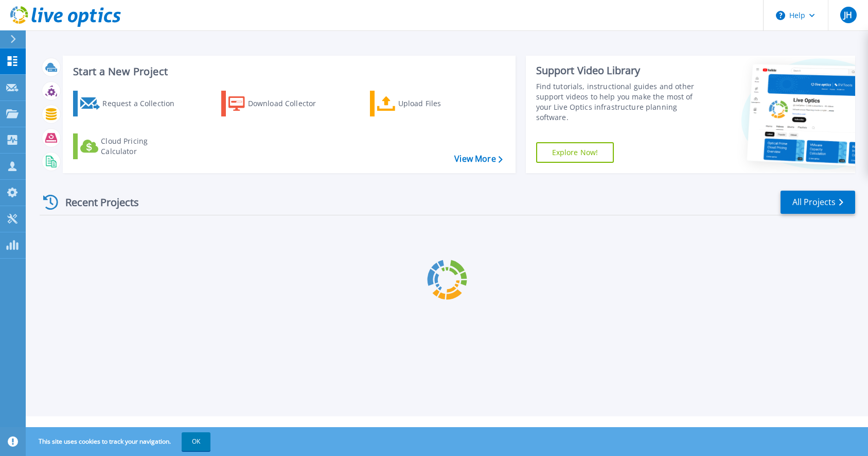 The width and height of the screenshot is (868, 456). I want to click on a: Cloud Pricing Calculator, so click(130, 147).